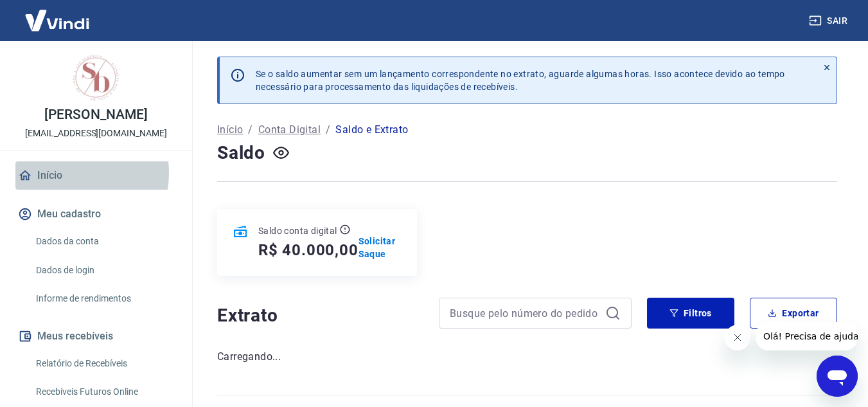 Image resolution: width=868 pixels, height=407 pixels. What do you see at coordinates (289, 130) in the screenshot?
I see `p: Conta Digital` at bounding box center [289, 130].